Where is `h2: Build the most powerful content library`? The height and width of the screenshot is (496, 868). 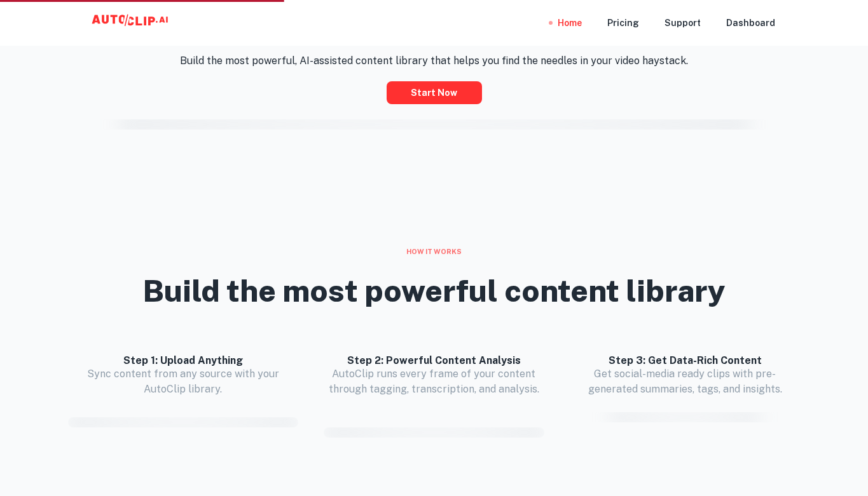 h2: Build the most powerful content library is located at coordinates (433, 291).